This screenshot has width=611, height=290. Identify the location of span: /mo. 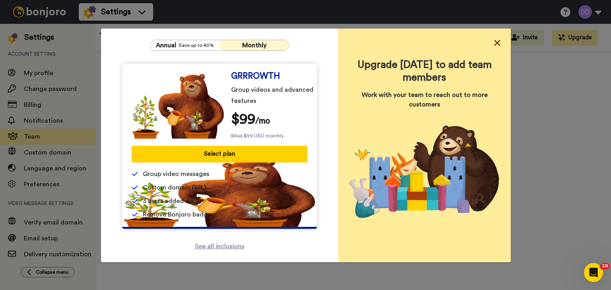
(263, 121).